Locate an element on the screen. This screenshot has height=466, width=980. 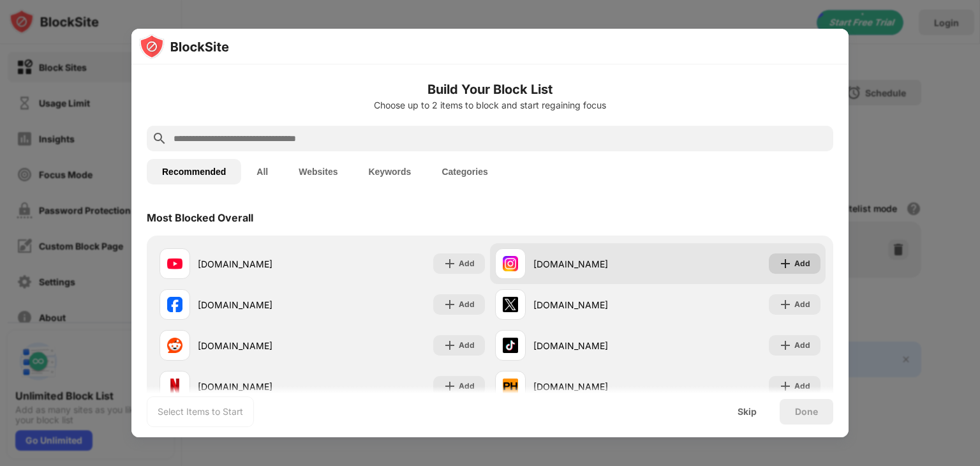
div: Skip is located at coordinates (747, 412).